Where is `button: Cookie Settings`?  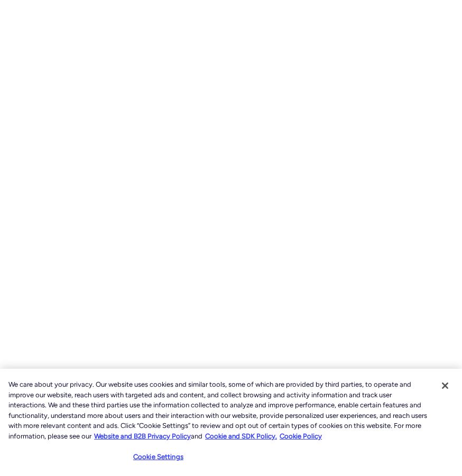
button: Cookie Settings is located at coordinates (158, 457).